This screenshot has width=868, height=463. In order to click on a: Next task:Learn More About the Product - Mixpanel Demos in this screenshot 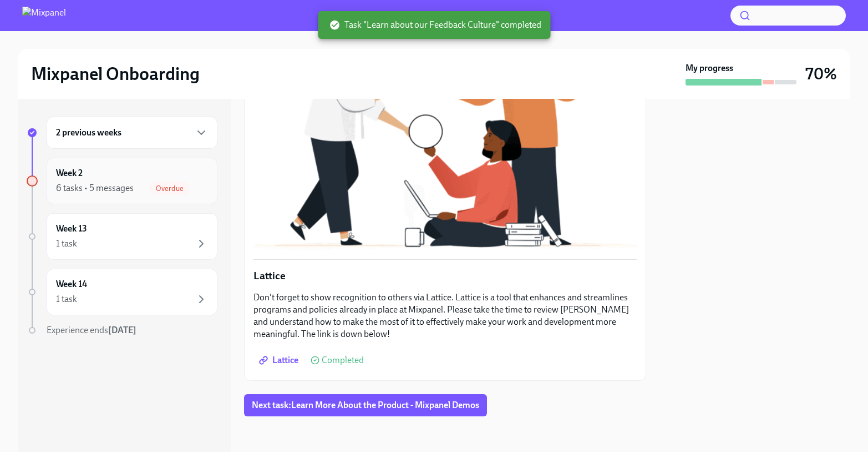, I will do `click(365, 405)`.